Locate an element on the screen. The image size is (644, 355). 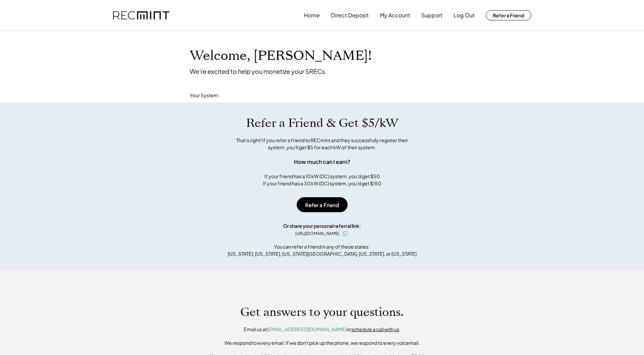
button: Log Out is located at coordinates (464, 15).